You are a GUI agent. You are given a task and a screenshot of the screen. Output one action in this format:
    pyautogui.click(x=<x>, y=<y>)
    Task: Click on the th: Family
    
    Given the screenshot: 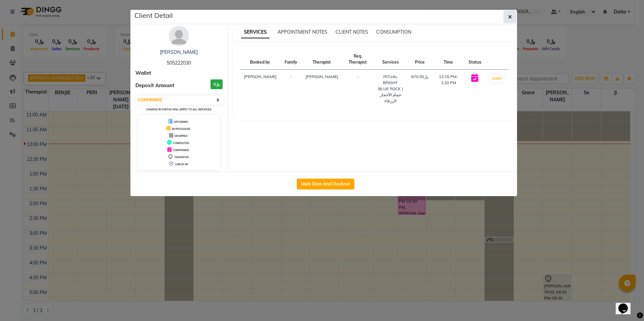 What is the action you would take?
    pyautogui.click(x=291, y=59)
    